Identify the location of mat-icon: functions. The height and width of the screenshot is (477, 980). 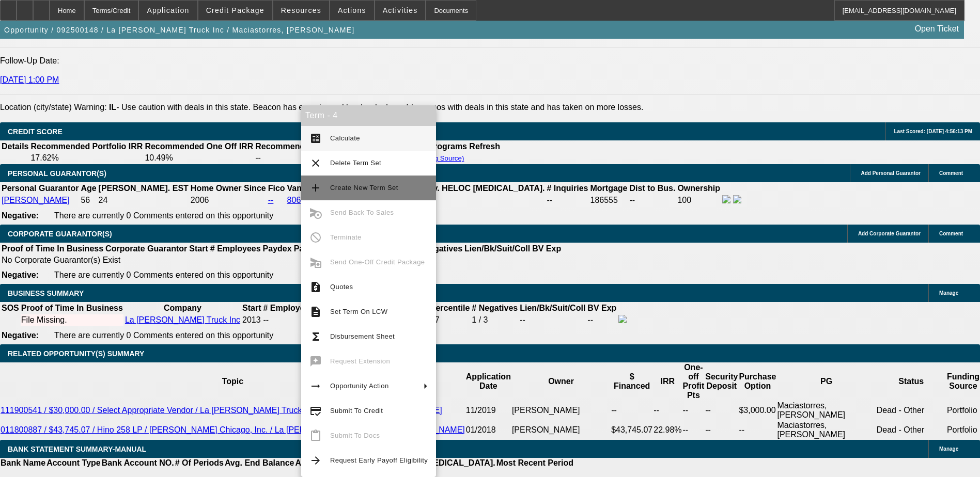
(316, 337).